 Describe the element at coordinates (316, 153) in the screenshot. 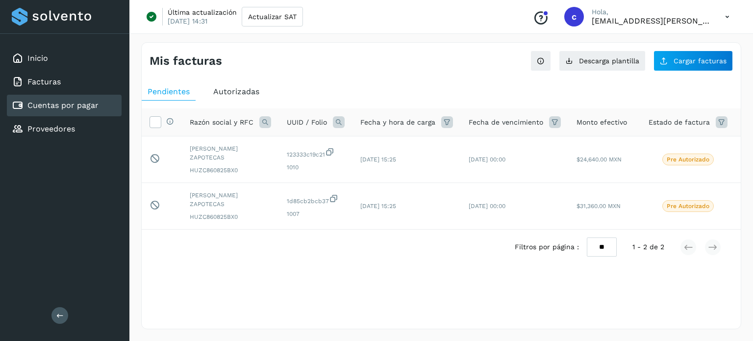

I see `span: 123333c19c21` at that location.